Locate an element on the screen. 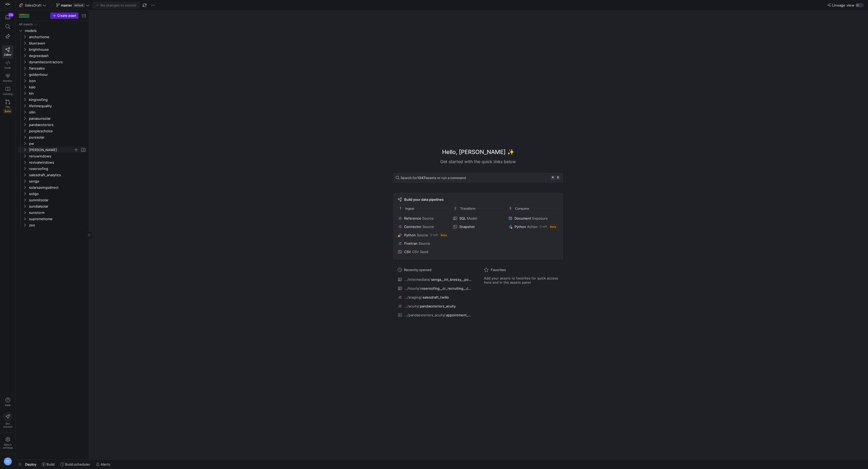 This screenshot has height=469, width=868. span: Recently opened is located at coordinates (418, 270).